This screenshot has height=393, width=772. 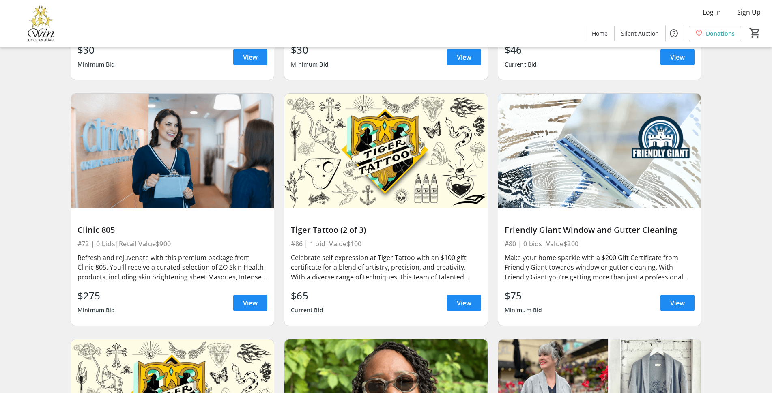 What do you see at coordinates (720, 33) in the screenshot?
I see `span: Donations` at bounding box center [720, 33].